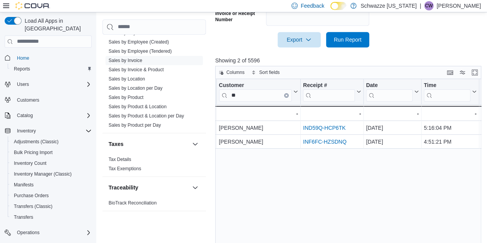  What do you see at coordinates (329, 85) in the screenshot?
I see `div: Receipt #` at bounding box center [329, 85].